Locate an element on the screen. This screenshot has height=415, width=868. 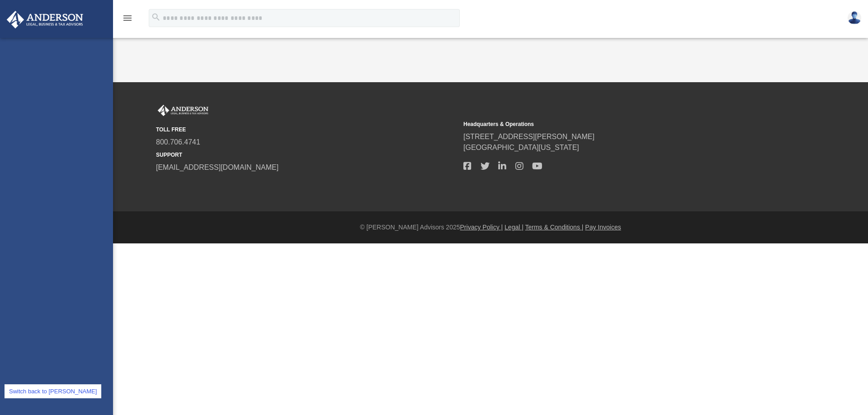
i: menu is located at coordinates (127, 18).